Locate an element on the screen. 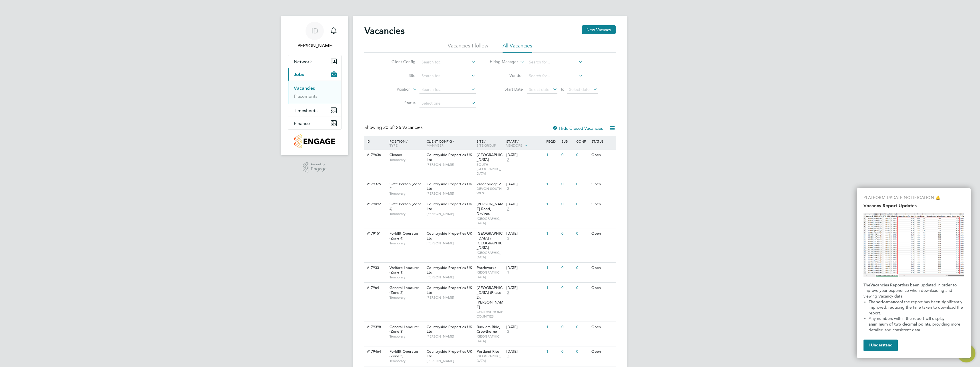 This screenshot has height=367, width=980. span: Iana Dobac is located at coordinates (315, 46).